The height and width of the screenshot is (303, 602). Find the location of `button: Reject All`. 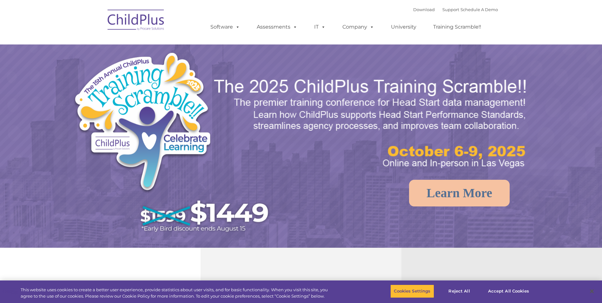

button: Reject All is located at coordinates (459, 291).